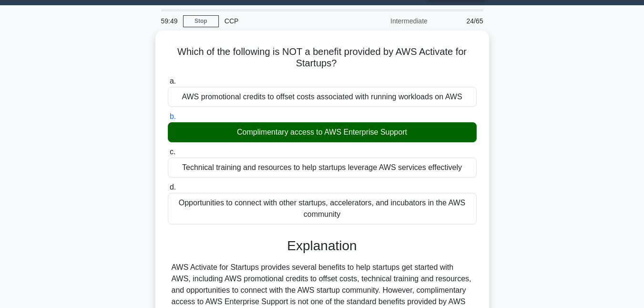 The width and height of the screenshot is (644, 308). I want to click on span: d., so click(173, 186).